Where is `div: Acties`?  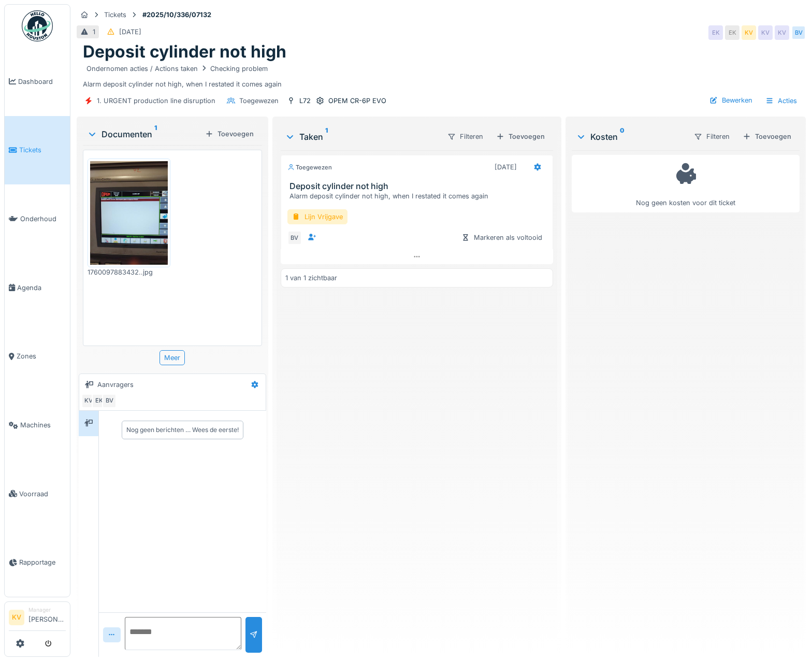 div: Acties is located at coordinates (781, 100).